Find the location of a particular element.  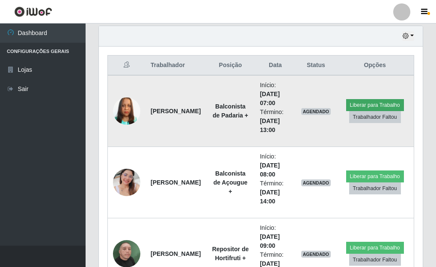

strong: Balconista de Açougue + is located at coordinates (230, 183).